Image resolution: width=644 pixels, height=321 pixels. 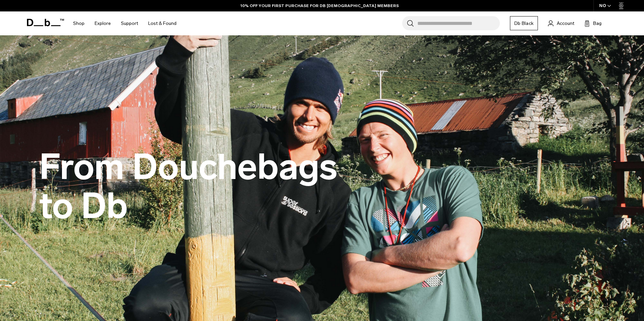 What do you see at coordinates (162, 23) in the screenshot?
I see `a: Lost & Found` at bounding box center [162, 23].